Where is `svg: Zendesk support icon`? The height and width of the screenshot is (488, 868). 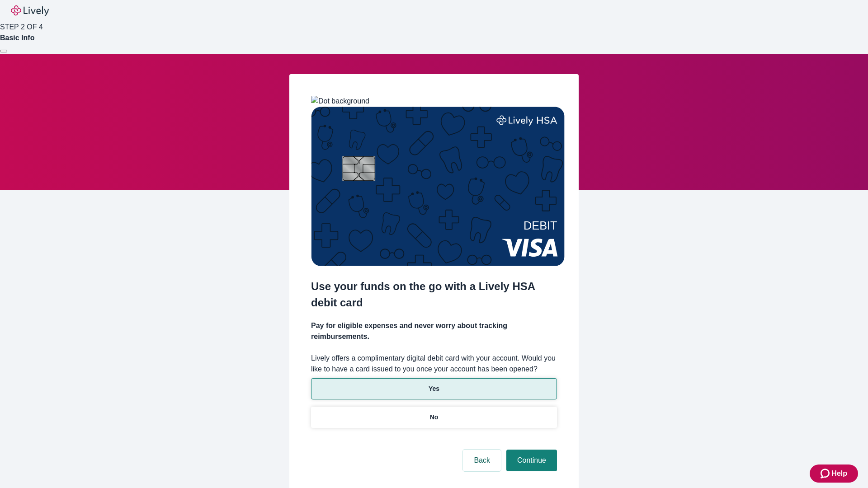
svg: Zendesk support icon is located at coordinates (825, 473).